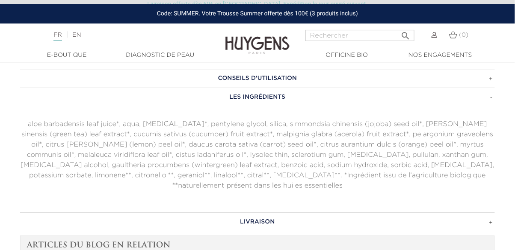 The image size is (515, 250). Describe the element at coordinates (258, 97) in the screenshot. I see `a: LES INGRÉDIENTS` at that location.